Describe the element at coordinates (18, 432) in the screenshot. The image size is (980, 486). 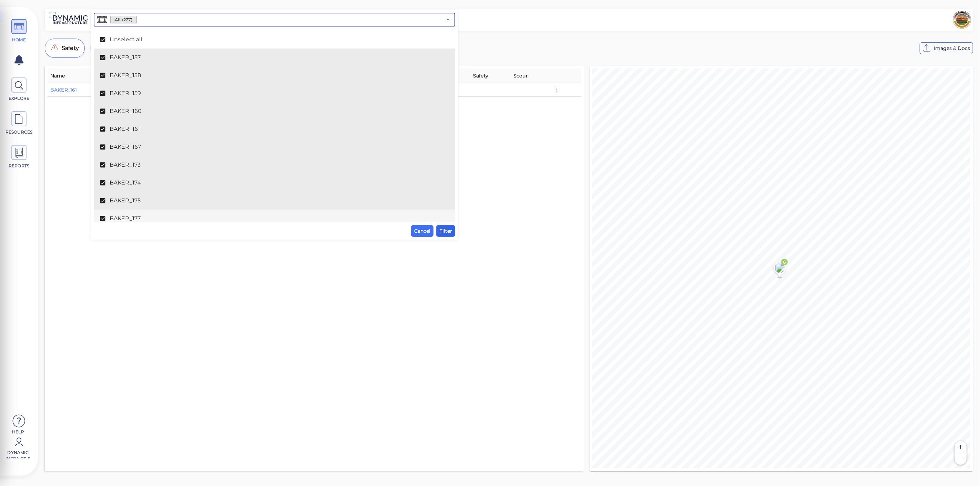
I see `span: Help` at that location.